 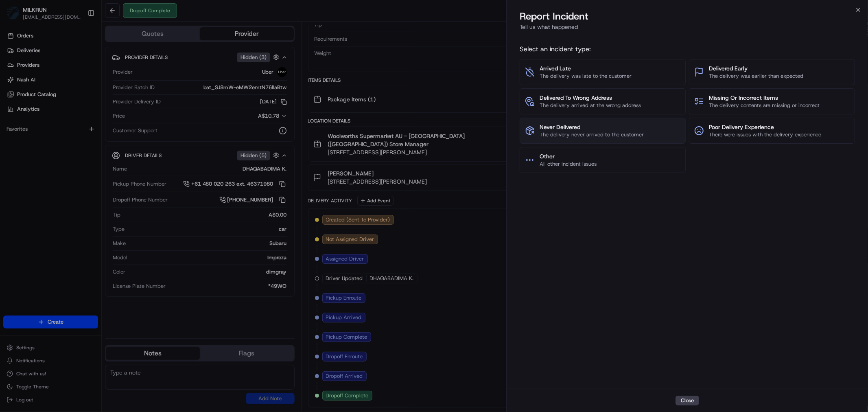 I want to click on button: Delivered To Wrong AddressThe delivery arrived at the wrong address, so click(x=603, y=101).